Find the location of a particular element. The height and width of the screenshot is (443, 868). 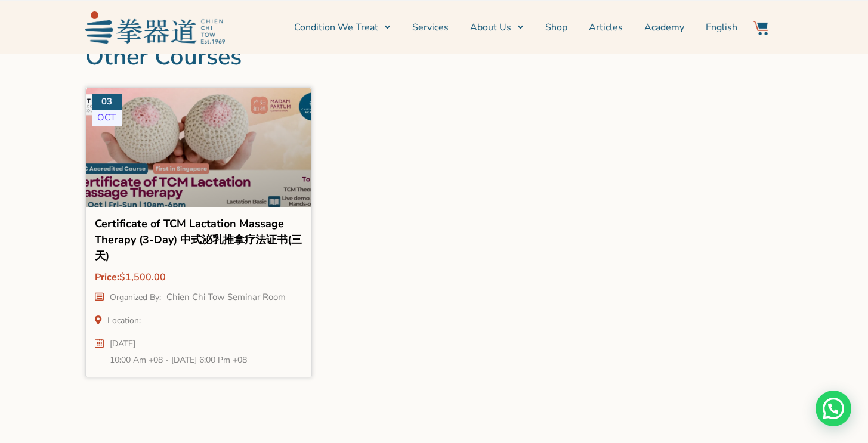

a: Certificate of TCM Lactation Massage Therapy (3-Day) 中式泌乳推拿疗法证书(三天) Price:$1,500.00 Organized By:... is located at coordinates (199, 291).